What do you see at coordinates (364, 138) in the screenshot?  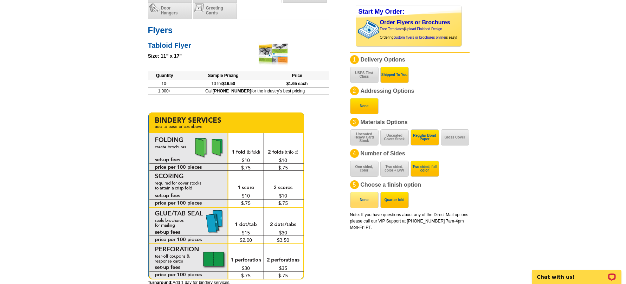 I see `button: Uncoated Heavy Card Stock` at bounding box center [364, 138].